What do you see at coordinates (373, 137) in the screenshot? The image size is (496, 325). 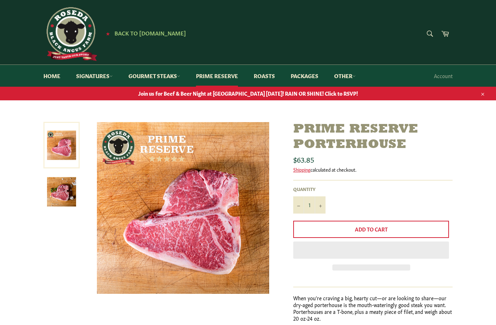 I see `h1: Prime Reserve Porterhouse` at bounding box center [373, 137].